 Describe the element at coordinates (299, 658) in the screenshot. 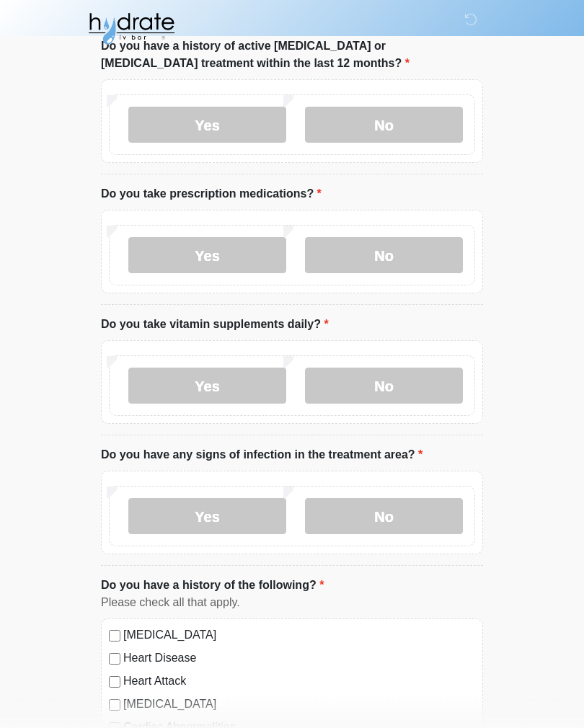

I see `label: Heart Disease` at that location.